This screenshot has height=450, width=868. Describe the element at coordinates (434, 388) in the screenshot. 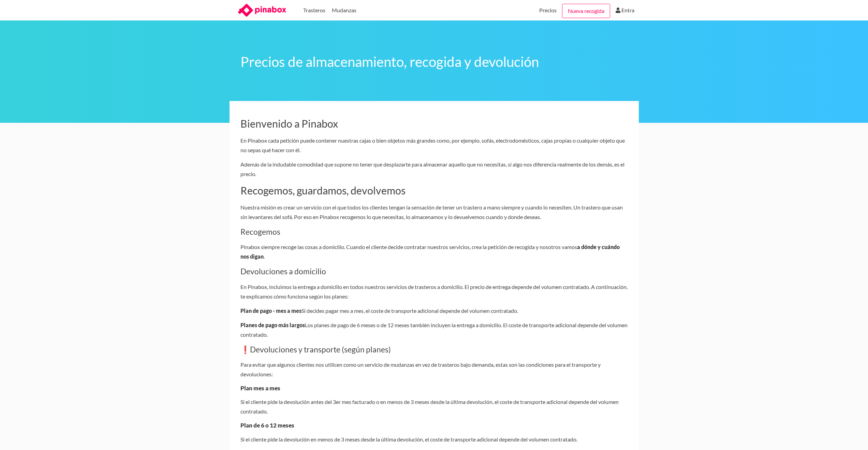

I see `h4: Plan mes a mes` at that location.